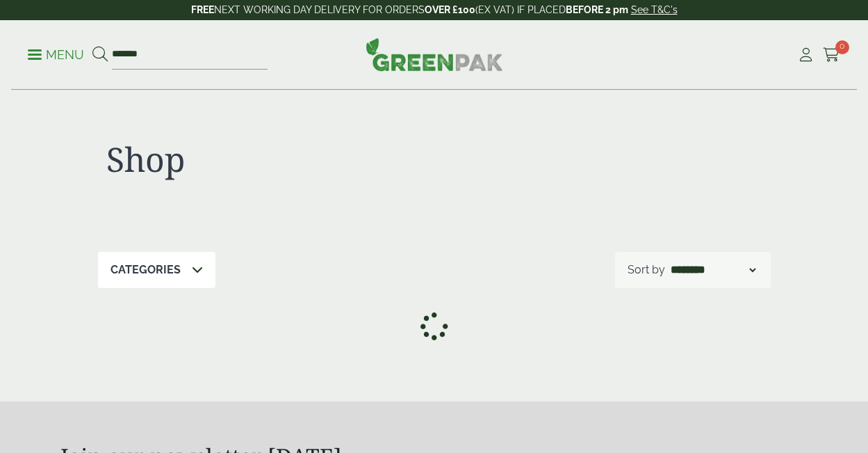  I want to click on p: Menu, so click(55, 54).